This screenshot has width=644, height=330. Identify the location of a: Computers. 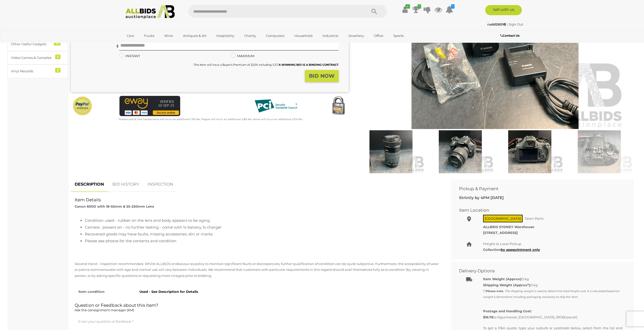
(275, 36).